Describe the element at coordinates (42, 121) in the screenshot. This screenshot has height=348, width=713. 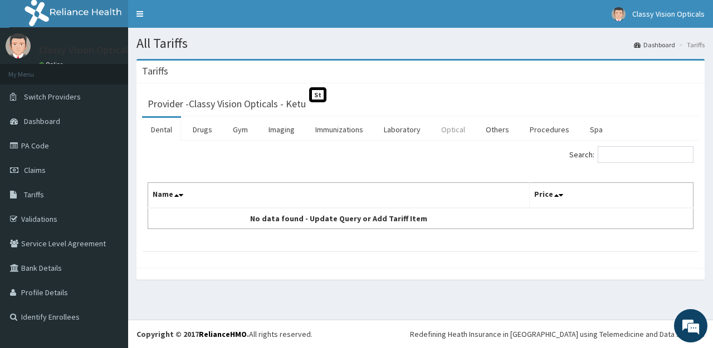
I see `span: Dashboard` at that location.